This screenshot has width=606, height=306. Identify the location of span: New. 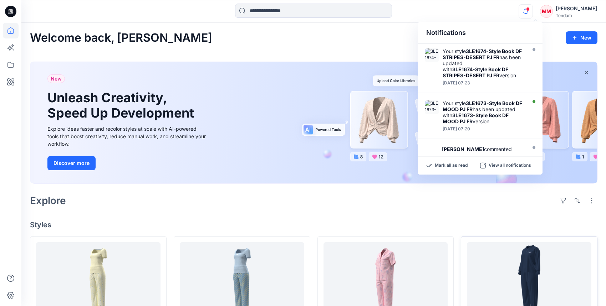
(56, 79).